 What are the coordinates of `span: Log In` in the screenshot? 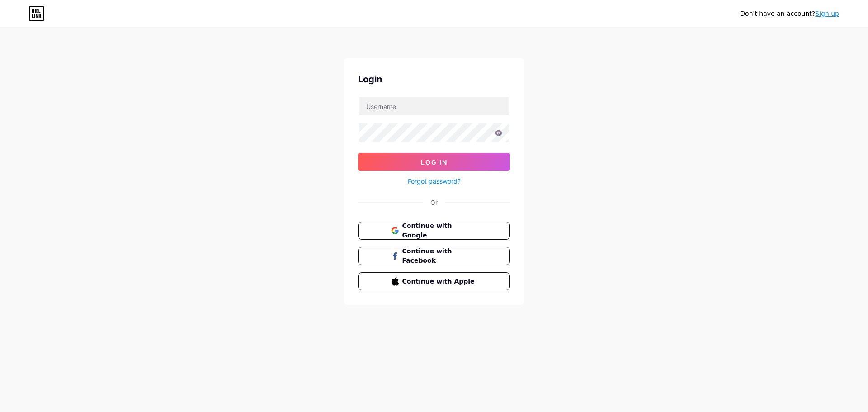 It's located at (434, 162).